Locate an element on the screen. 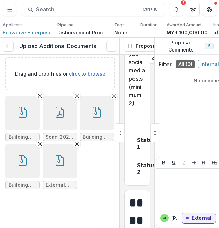 Image resolution: width=219 pixels, height=228 pixels. button: edit is located at coordinates (154, 58).